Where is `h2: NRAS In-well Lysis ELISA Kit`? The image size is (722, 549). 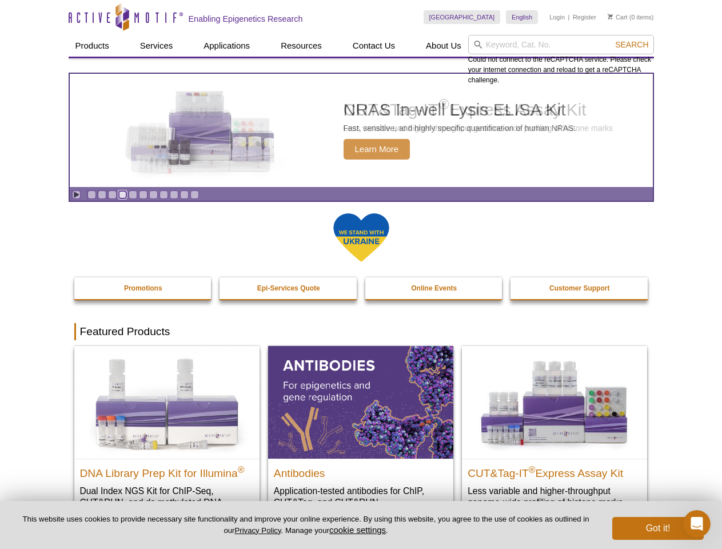 h2: NRAS In-well Lysis ELISA Kit is located at coordinates (459, 110).